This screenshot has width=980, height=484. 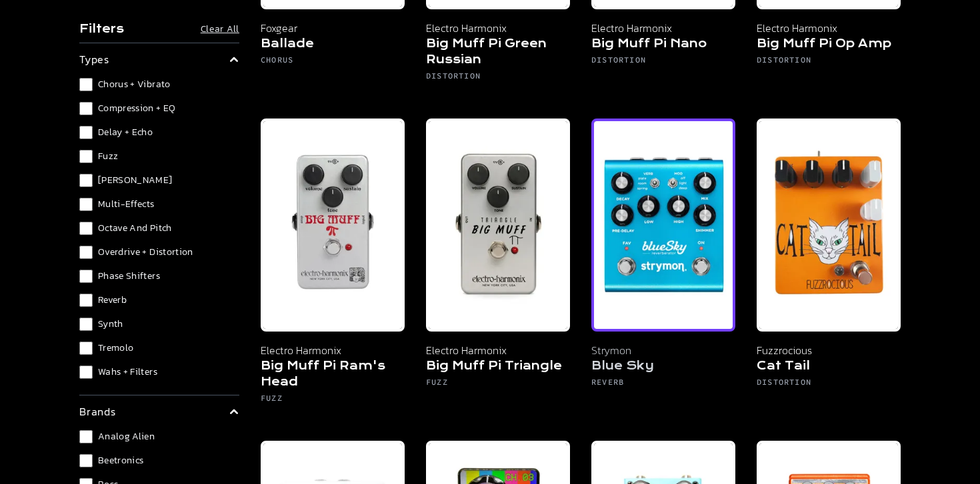 What do you see at coordinates (86, 84) in the screenshot?
I see `input: Chorus + Vibrato` at bounding box center [86, 84].